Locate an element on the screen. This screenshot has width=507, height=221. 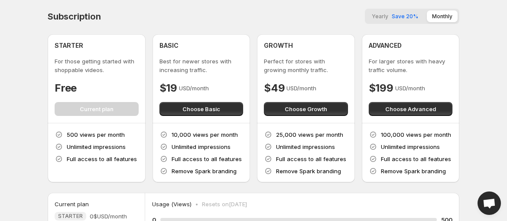
p: Usage (Views) is located at coordinates (172, 204).